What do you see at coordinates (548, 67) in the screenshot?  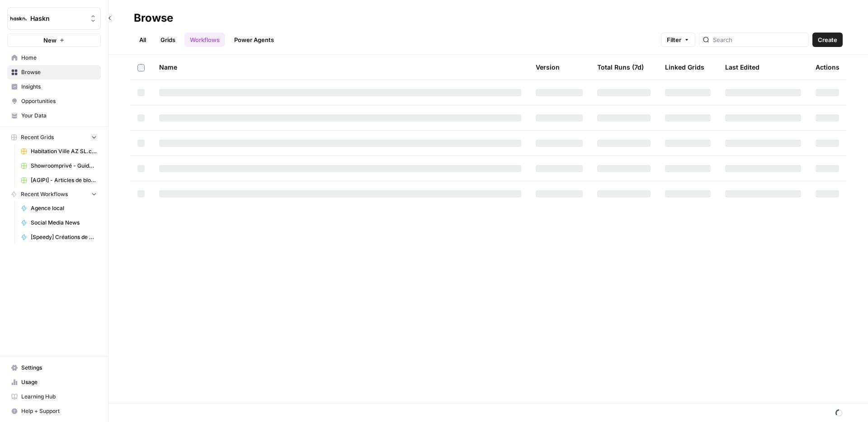 I see `div: Version` at bounding box center [548, 67].